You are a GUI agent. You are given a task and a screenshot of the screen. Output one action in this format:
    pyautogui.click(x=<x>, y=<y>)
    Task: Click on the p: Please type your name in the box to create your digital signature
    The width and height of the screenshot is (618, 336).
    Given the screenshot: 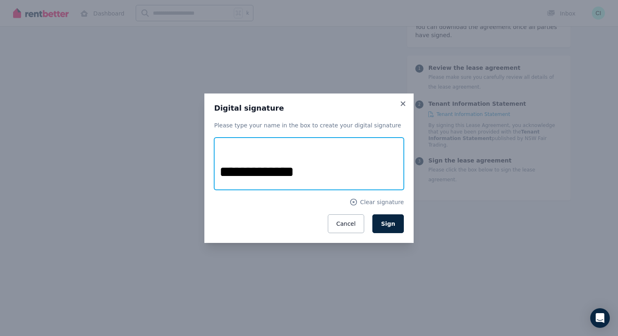 What is the action you would take?
    pyautogui.click(x=309, y=126)
    